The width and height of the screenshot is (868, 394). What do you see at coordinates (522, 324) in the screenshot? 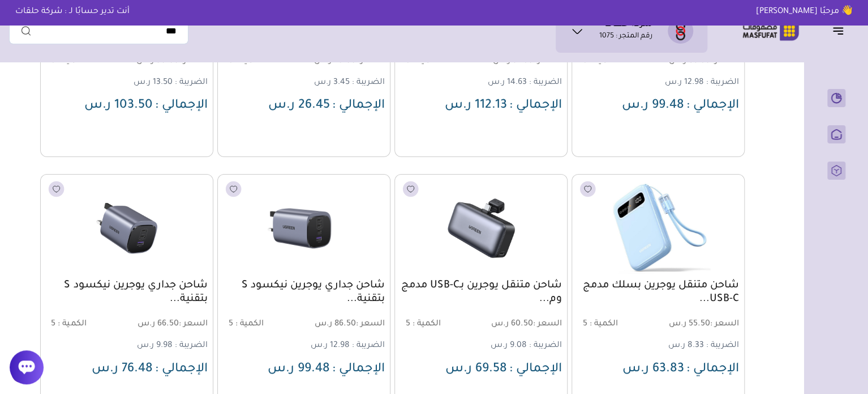
I see `span: 60.50 ر.س` at bounding box center [522, 324].